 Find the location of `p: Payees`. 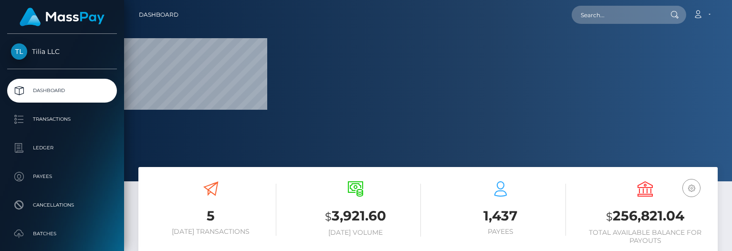

p: Payees is located at coordinates (62, 176).